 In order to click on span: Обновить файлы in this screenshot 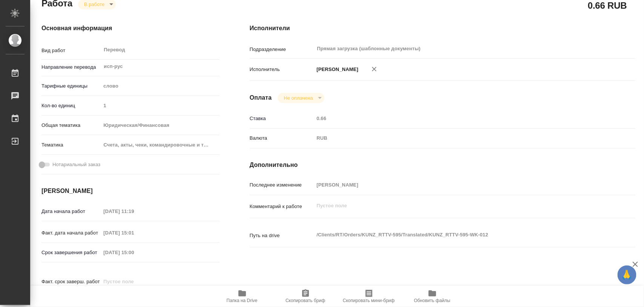, I will do `click(432, 300)`.